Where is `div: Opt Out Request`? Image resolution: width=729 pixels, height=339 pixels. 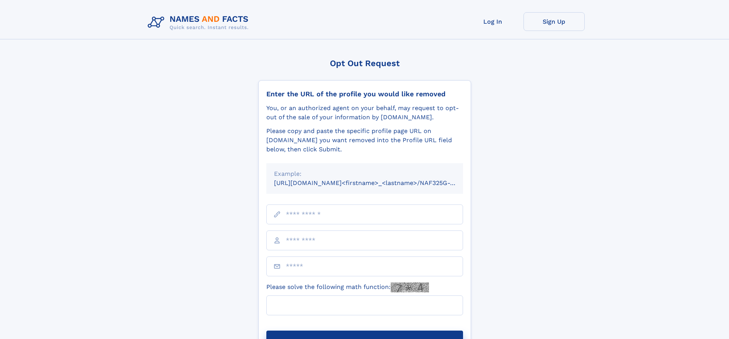
div: Opt Out Request is located at coordinates (365, 63).